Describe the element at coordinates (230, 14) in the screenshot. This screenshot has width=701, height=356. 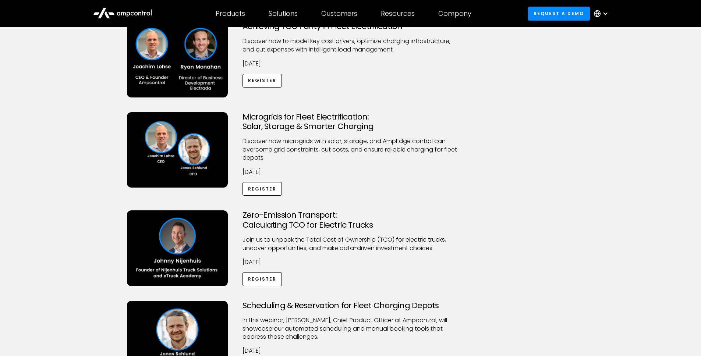
I see `div: Products` at that location.